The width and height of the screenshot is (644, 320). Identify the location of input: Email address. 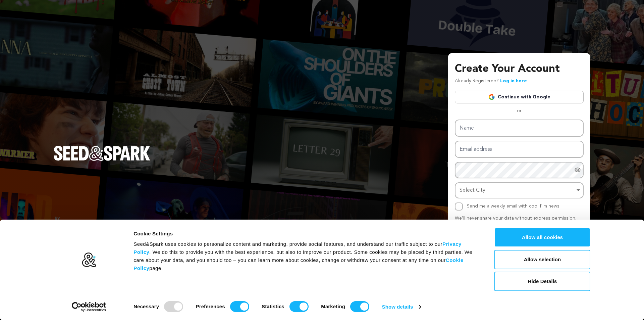
(519, 149).